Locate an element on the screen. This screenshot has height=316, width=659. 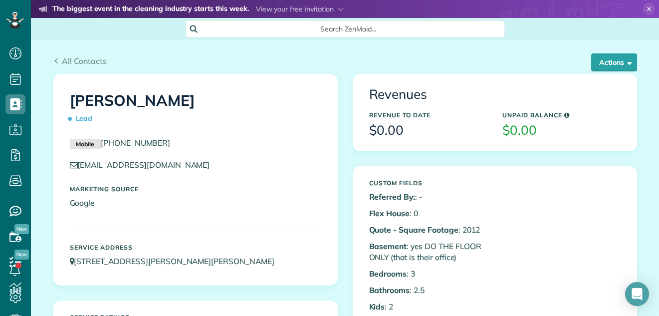
p: : 2 is located at coordinates (428, 306).